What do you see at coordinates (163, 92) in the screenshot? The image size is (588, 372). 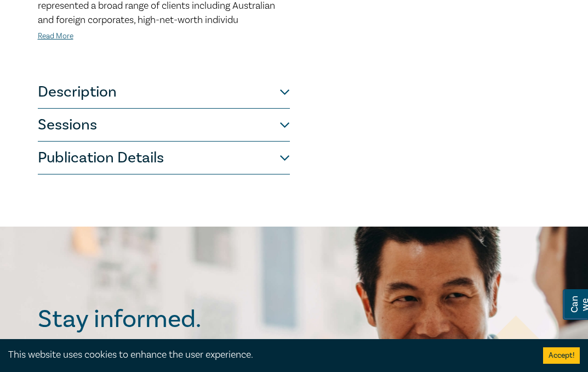 I see `button: Description` at bounding box center [163, 92].